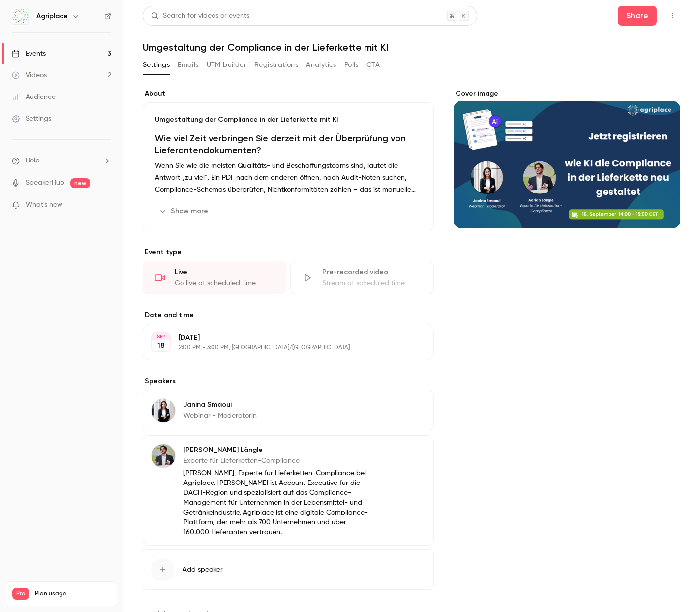 The image size is (700, 612). Describe the element at coordinates (412, 47) in the screenshot. I see `h1: Umgestaltung der Compliance in der Lieferkette mit KI` at that location.